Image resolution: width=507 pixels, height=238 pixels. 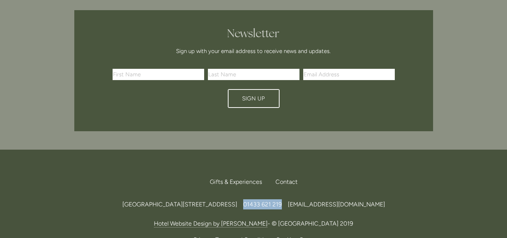 What do you see at coordinates (262, 204) in the screenshot?
I see `span: 01433 621 219` at bounding box center [262, 204].